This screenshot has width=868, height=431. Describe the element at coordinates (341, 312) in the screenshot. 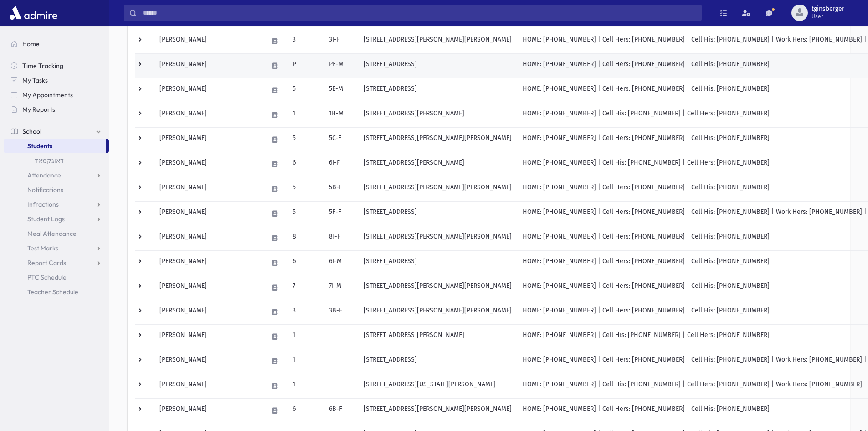

I see `td: 3B-F` at that location.